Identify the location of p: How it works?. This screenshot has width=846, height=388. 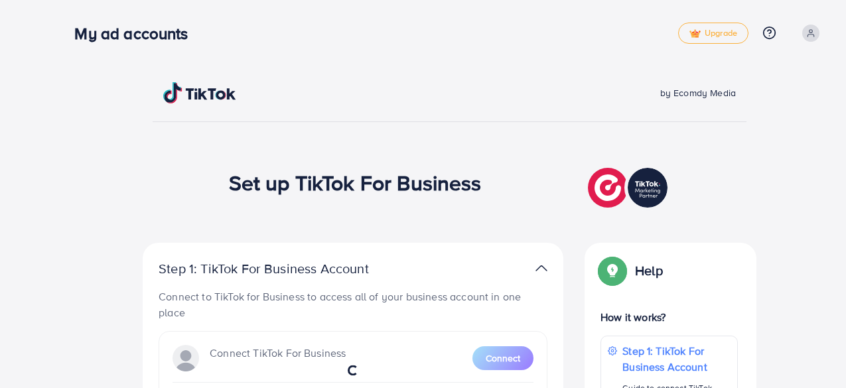
(669, 317).